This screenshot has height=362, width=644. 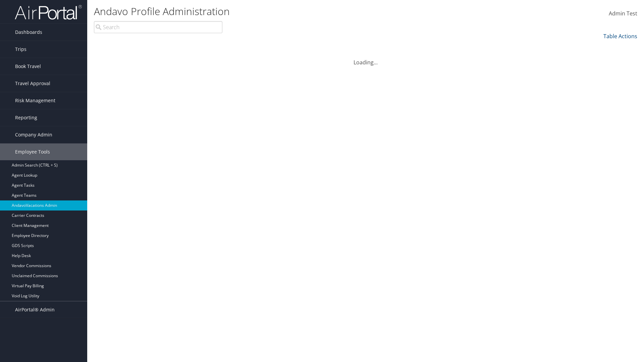 What do you see at coordinates (33, 84) in the screenshot?
I see `span: Travel Approval` at bounding box center [33, 84].